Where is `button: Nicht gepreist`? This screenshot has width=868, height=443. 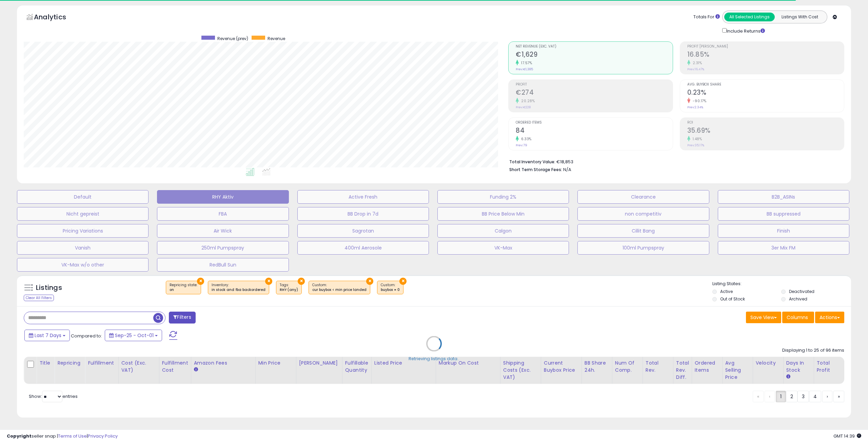 button: Nicht gepreist is located at coordinates (82, 214).